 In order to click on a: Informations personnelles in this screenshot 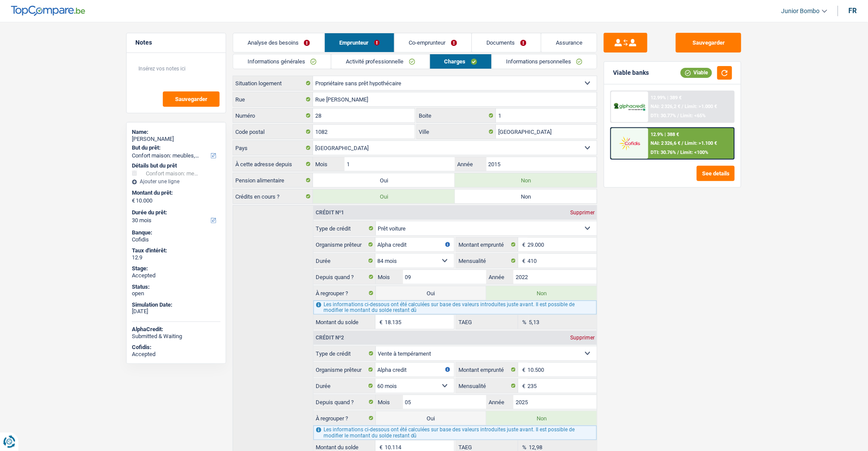, I will do `click(545, 61)`.